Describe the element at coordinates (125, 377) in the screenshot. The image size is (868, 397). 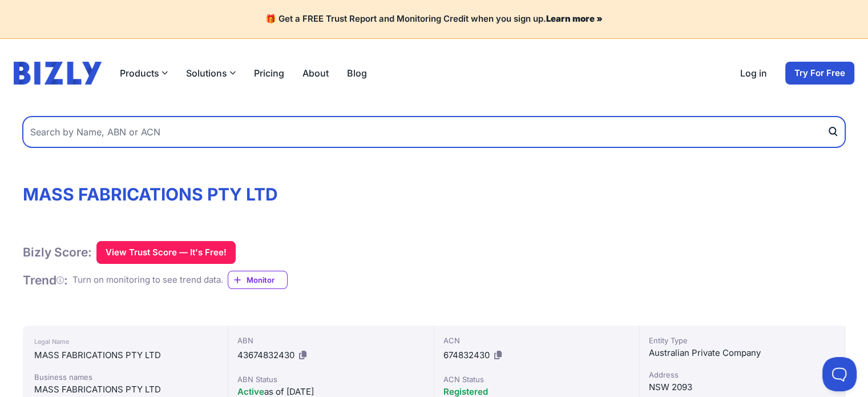
I see `div: Business names` at that location.